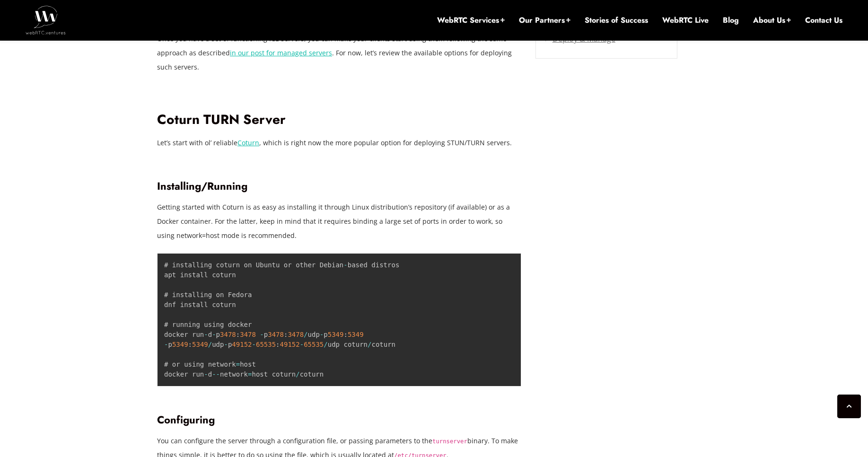  Describe the element at coordinates (544, 21) in the screenshot. I see `a: Our Partners` at that location.